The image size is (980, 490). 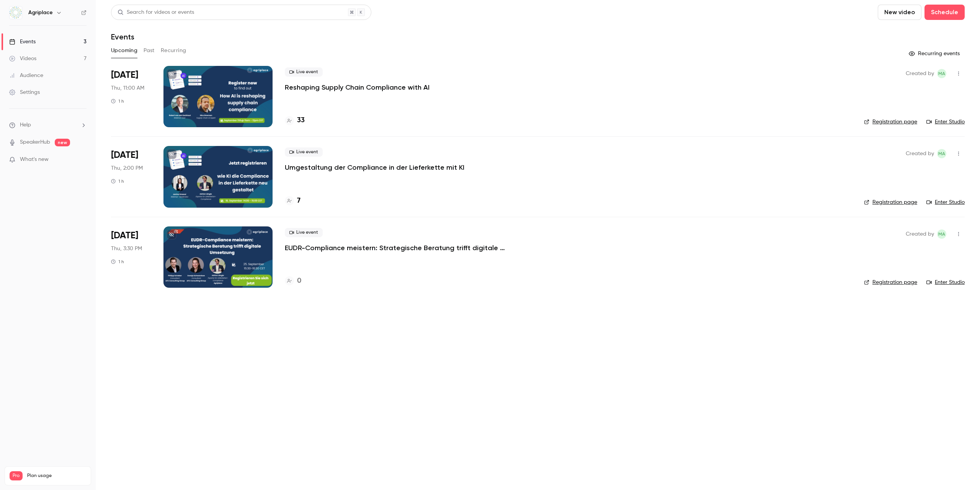 What do you see at coordinates (374, 167) in the screenshot?
I see `a: Umgestaltung der Compliance in der Lieferkette mit KI` at bounding box center [374, 167].